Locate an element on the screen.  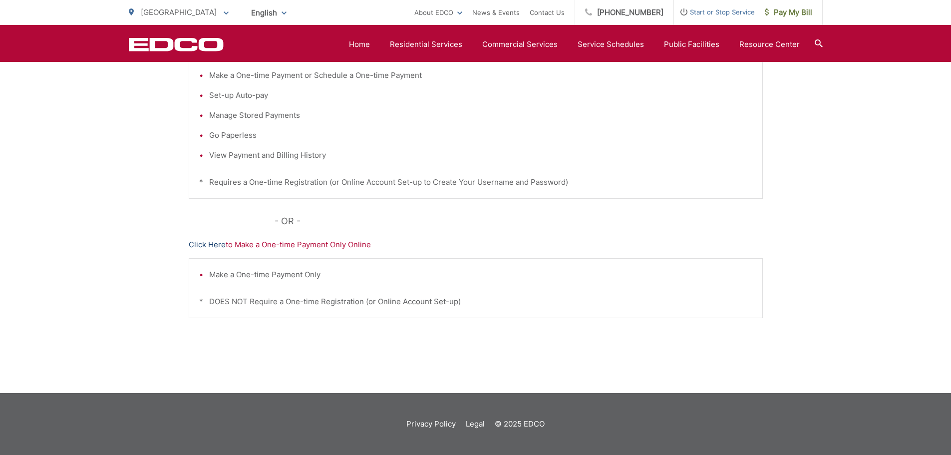
a: Residential Services is located at coordinates (426, 44).